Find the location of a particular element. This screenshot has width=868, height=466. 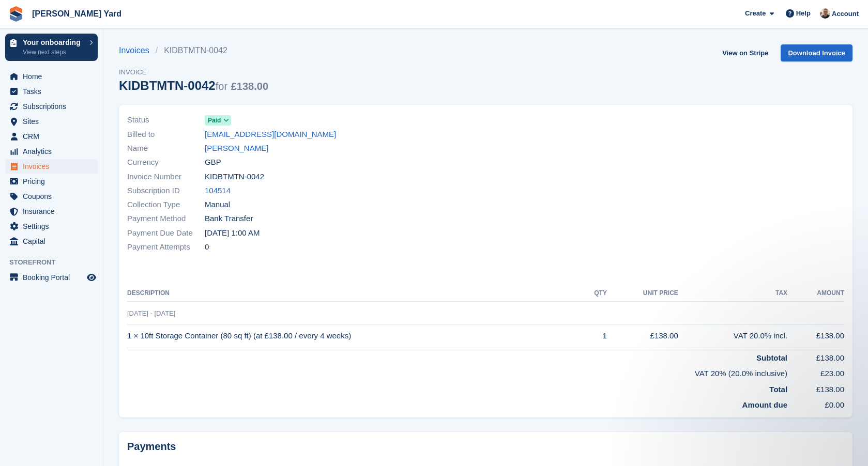

span: KIDBTMTN-0042 is located at coordinates (234, 177).